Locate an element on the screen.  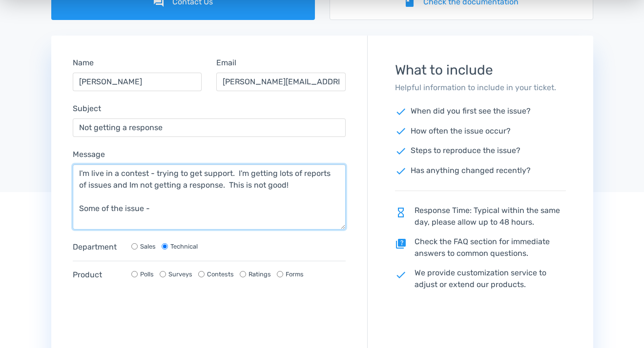
p: How often the issue occur? is located at coordinates (480, 131).